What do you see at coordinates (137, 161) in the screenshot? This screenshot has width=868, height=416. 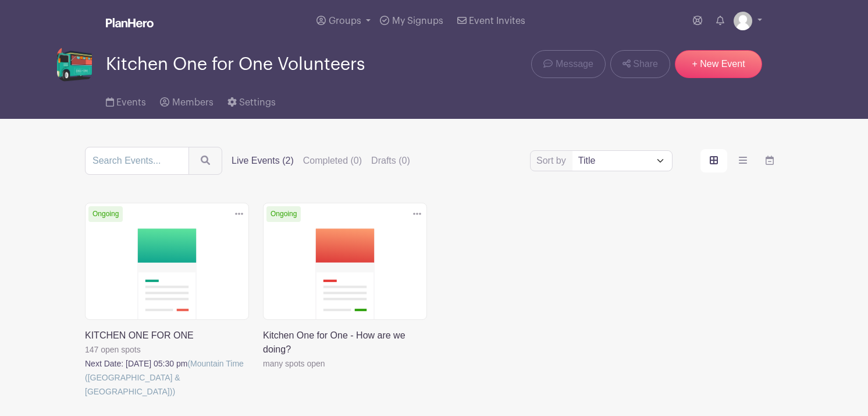 I see `input: Search Events...` at bounding box center [137, 161].